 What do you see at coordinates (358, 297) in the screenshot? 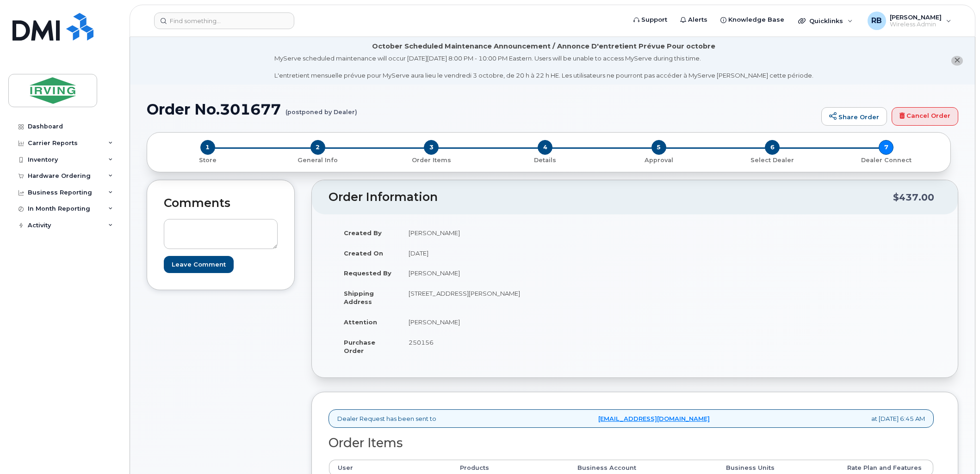
I see `strong: Shipping Address` at bounding box center [358, 297].